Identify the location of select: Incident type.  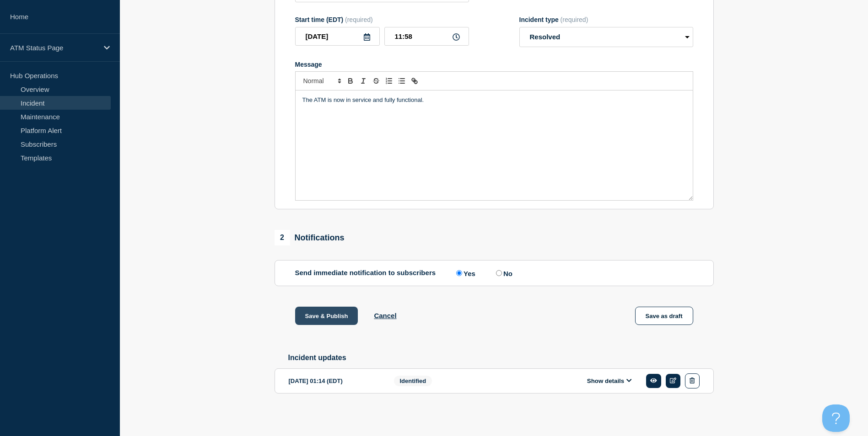
(606, 37).